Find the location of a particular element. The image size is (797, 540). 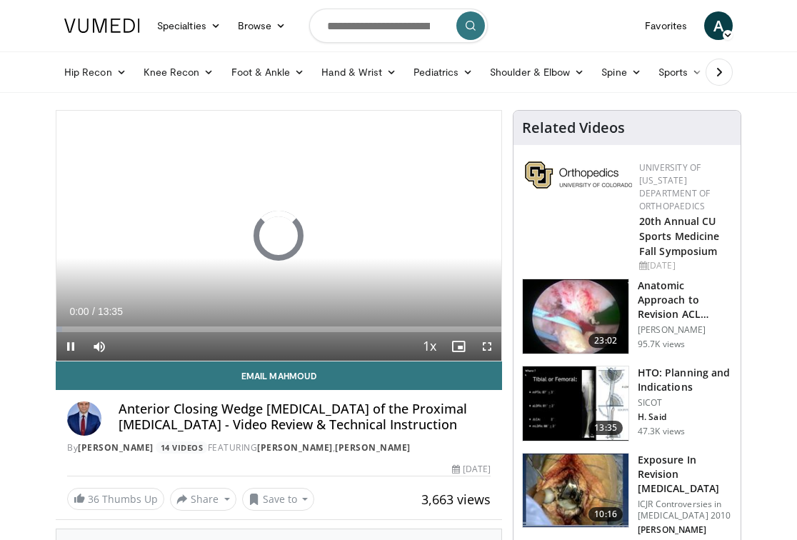

span: 10:16 is located at coordinates (606, 514).